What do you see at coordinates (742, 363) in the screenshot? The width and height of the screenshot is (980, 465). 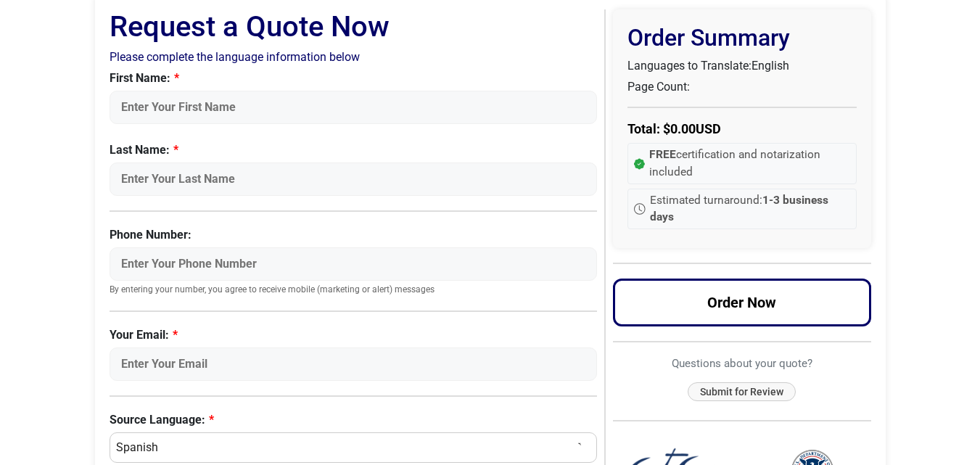 I see `h6: Questions about your quote?` at bounding box center [742, 363].